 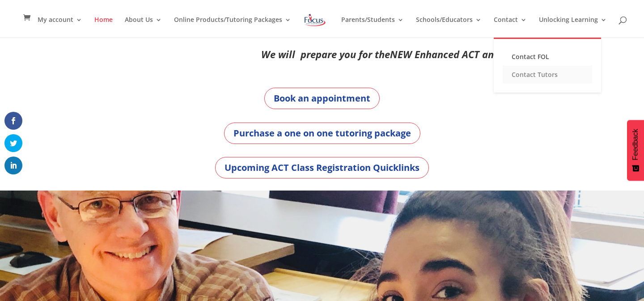 I want to click on a: Contact, so click(x=510, y=27).